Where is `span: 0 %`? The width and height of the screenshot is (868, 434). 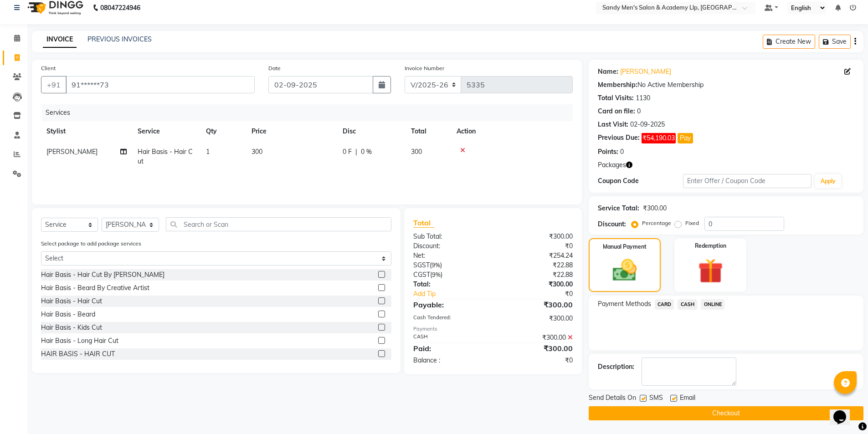 span: 0 % is located at coordinates (366, 151).